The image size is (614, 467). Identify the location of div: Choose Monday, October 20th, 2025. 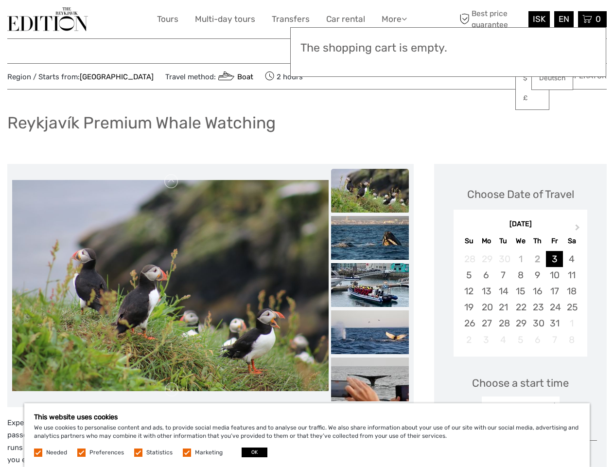
(486, 307).